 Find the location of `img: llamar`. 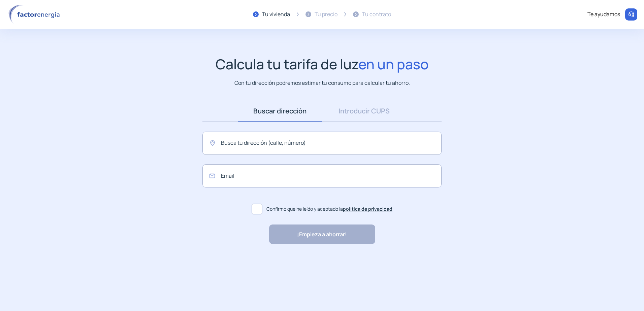

img: llamar is located at coordinates (631, 14).